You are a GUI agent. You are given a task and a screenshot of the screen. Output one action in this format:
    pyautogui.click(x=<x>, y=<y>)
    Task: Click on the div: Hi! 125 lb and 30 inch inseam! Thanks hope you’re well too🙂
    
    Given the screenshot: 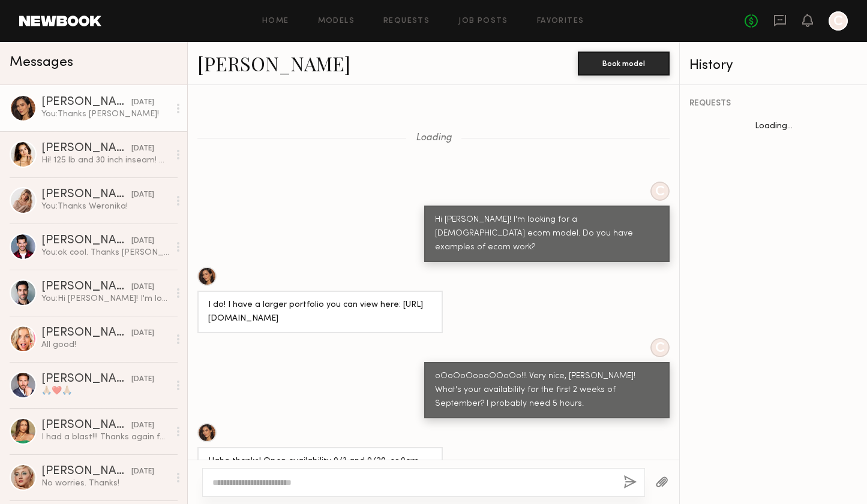 What is the action you would take?
    pyautogui.click(x=105, y=160)
    